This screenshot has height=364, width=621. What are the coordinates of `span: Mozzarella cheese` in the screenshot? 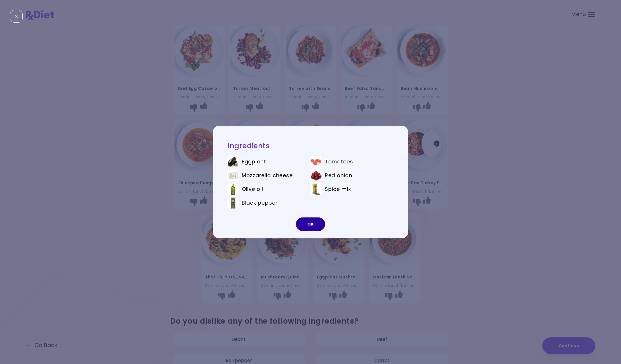 It's located at (267, 176).